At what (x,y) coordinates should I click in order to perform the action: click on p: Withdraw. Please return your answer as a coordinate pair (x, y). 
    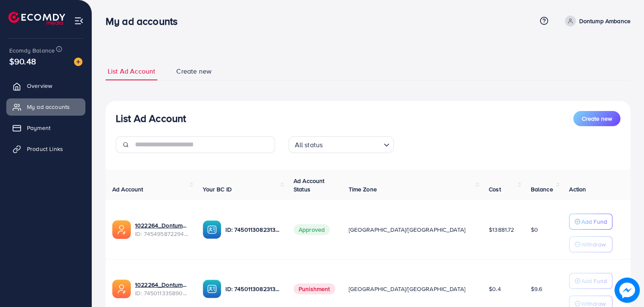
    Looking at the image, I should click on (594, 244).